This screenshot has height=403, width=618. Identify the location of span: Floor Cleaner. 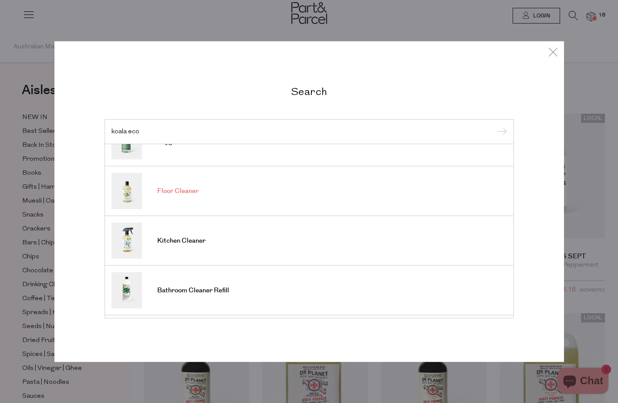
(178, 191).